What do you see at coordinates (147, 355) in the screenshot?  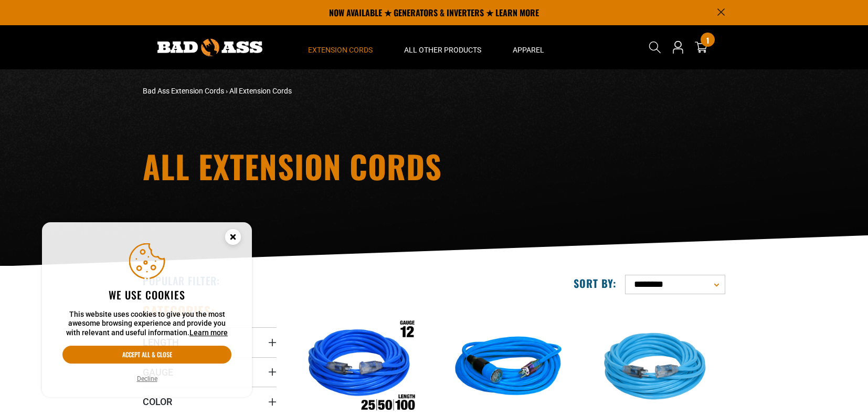 I see `button: Accept all & close` at bounding box center [147, 355].